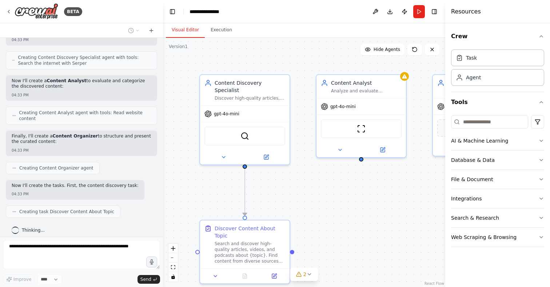 The height and width of the screenshot is (287, 550). I want to click on button: Visual Editor, so click(185, 30).